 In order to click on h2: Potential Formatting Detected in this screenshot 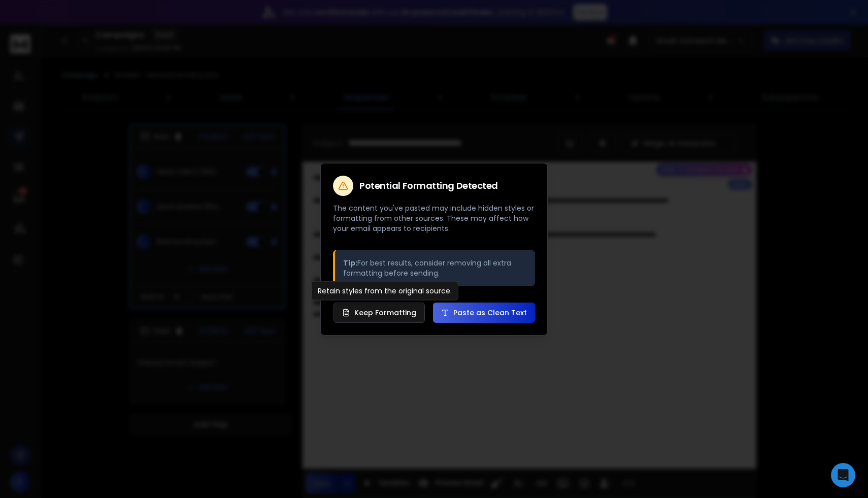, I will do `click(428, 186)`.